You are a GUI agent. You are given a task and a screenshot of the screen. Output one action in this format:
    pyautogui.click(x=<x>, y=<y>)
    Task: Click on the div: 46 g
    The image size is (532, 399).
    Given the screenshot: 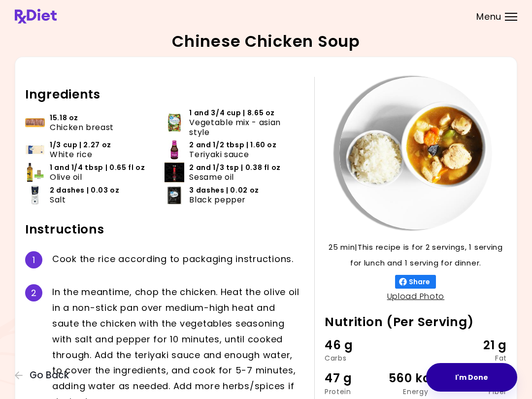 What is the action you would take?
    pyautogui.click(x=354, y=345)
    